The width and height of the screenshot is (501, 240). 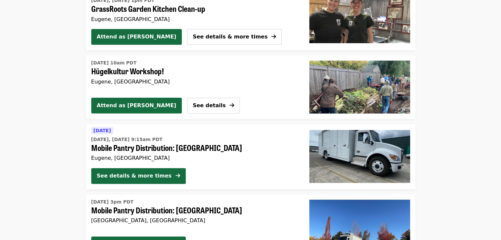 What do you see at coordinates (134, 176) in the screenshot?
I see `div: See details & more times` at bounding box center [134, 176].